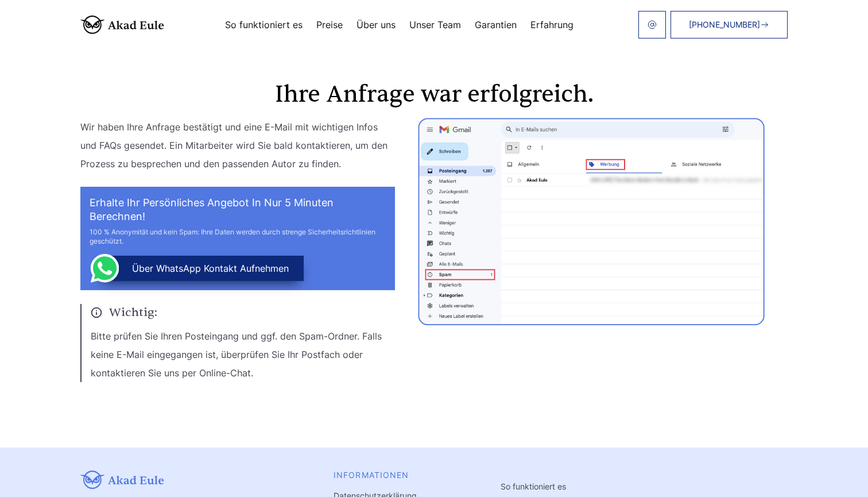  What do you see at coordinates (591, 221) in the screenshot?
I see `img: thanks` at bounding box center [591, 221].